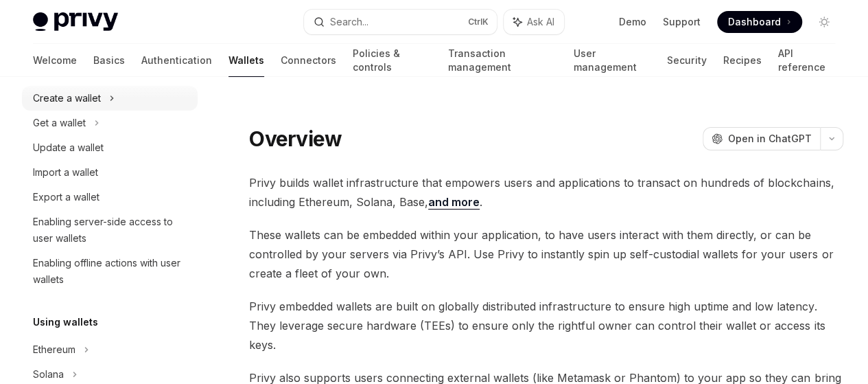 Image resolution: width=868 pixels, height=384 pixels. I want to click on a: and more, so click(454, 201).